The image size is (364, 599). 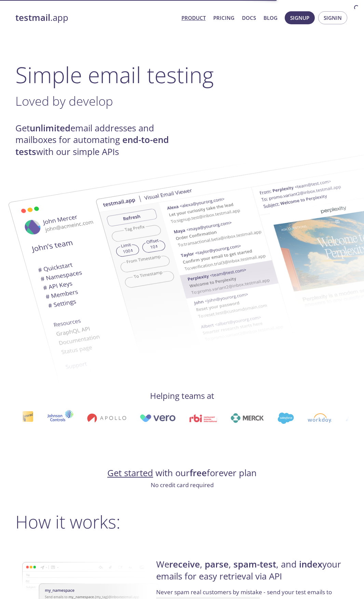 What do you see at coordinates (182, 473) in the screenshot?
I see `h4: with our forever plan` at bounding box center [182, 473].